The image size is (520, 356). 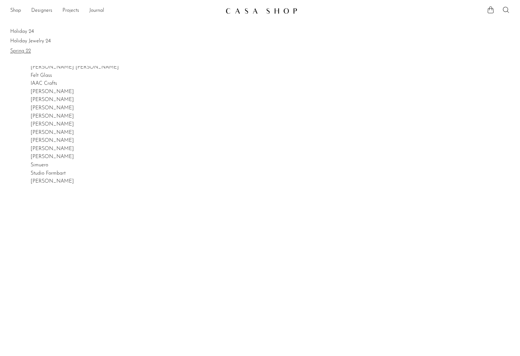 I want to click on a: Projects, so click(x=71, y=11).